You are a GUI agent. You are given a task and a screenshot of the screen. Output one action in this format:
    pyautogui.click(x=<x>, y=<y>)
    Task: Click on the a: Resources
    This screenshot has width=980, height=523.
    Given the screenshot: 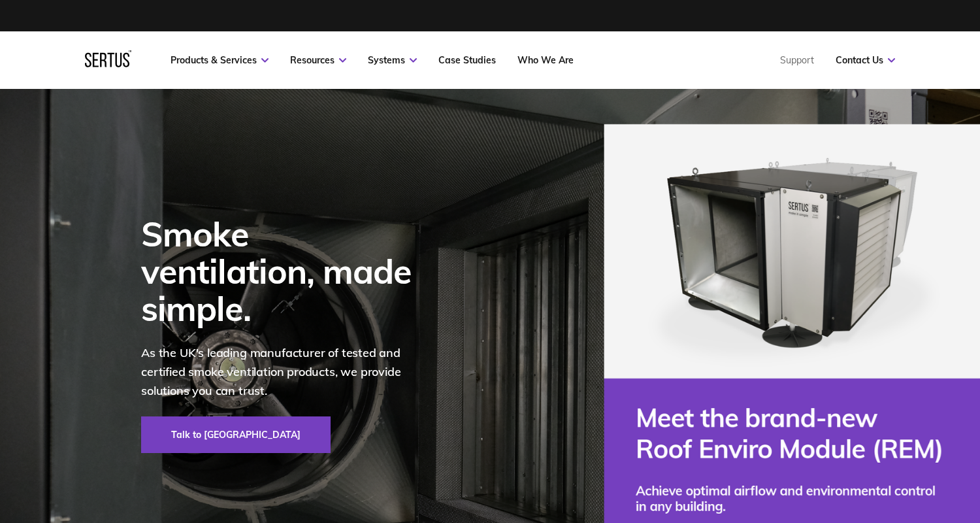 What is the action you would take?
    pyautogui.click(x=319, y=60)
    